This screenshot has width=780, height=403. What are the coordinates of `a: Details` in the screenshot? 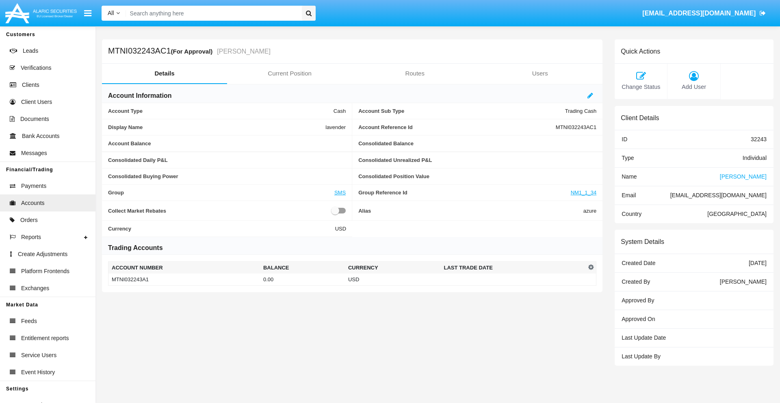 It's located at (164, 74).